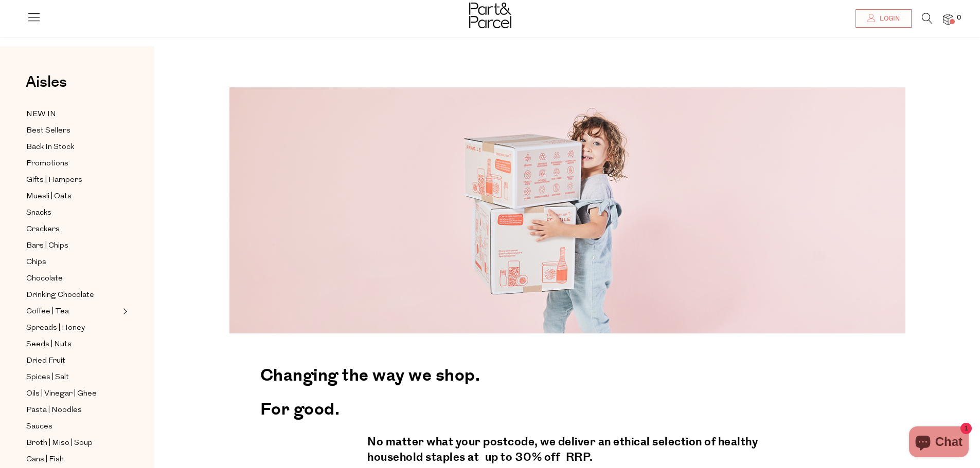 Image resolution: width=980 pixels, height=468 pixels. What do you see at coordinates (48, 246) in the screenshot?
I see `span: Bars | Chips` at bounding box center [48, 246].